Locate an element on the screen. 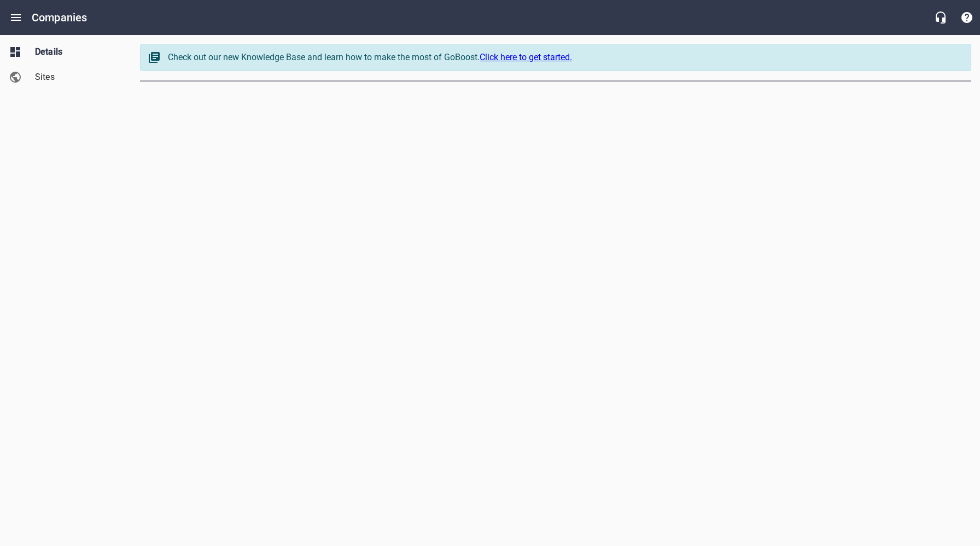  span: Sites is located at coordinates (76, 77).